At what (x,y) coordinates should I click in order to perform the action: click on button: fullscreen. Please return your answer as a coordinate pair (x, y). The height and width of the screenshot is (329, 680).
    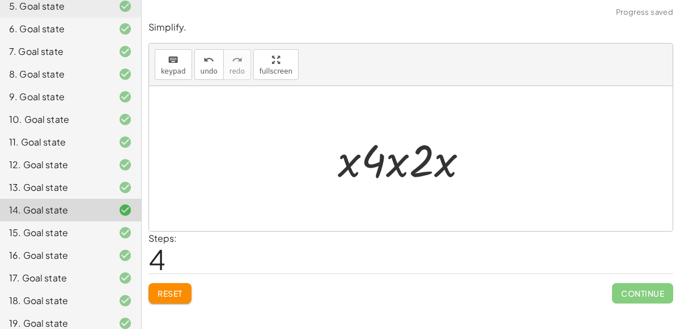
    Looking at the image, I should click on (276, 65).